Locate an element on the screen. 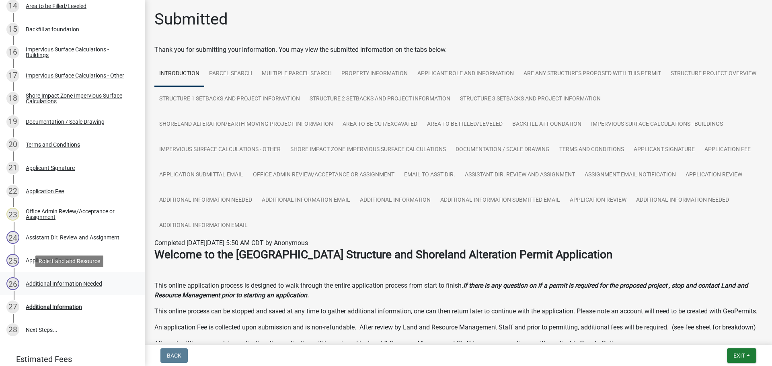 The height and width of the screenshot is (366, 772). p: An application Fee is collected upon submission and is non-refundable. After review by Land and R... is located at coordinates (458, 328).